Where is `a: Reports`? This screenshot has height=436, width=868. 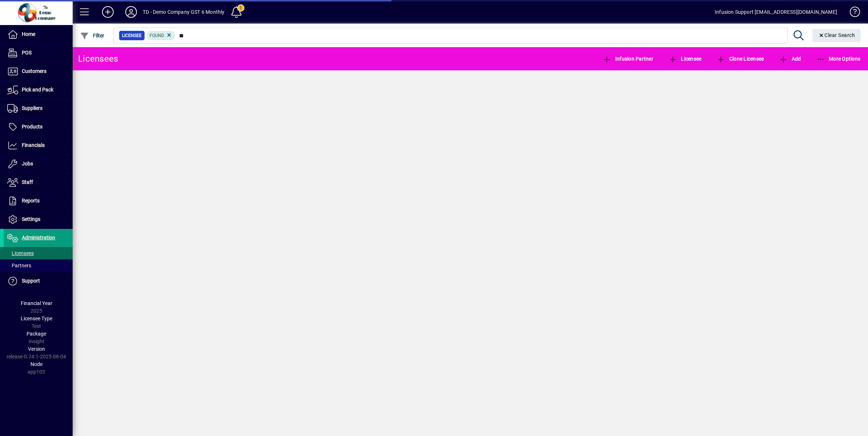
a: Reports is located at coordinates (38, 201).